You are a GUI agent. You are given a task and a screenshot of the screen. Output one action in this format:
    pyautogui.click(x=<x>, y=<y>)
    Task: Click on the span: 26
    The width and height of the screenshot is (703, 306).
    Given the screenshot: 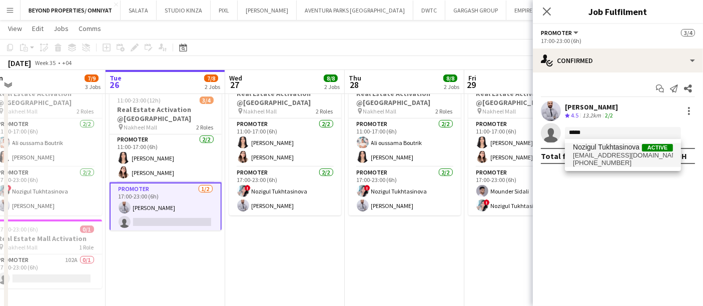 What is the action you would take?
    pyautogui.click(x=115, y=85)
    